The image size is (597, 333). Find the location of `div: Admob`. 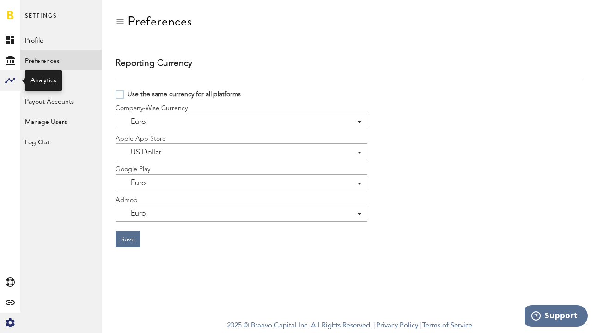

div: Admob is located at coordinates (349, 200).